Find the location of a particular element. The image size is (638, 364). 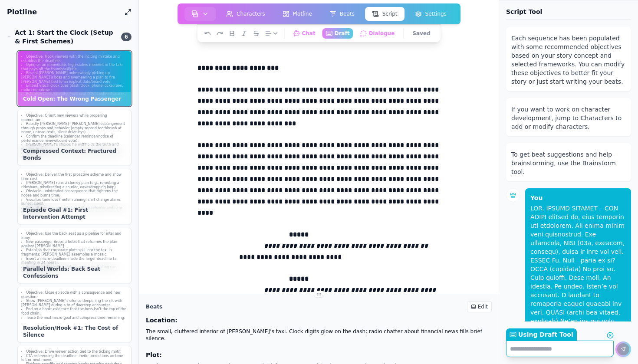

button: Script is located at coordinates (384, 14).